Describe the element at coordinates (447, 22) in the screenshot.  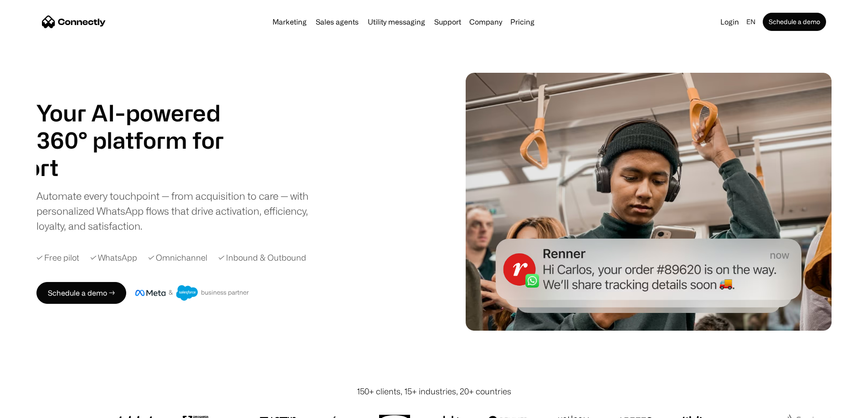
I see `a: Support` at that location.